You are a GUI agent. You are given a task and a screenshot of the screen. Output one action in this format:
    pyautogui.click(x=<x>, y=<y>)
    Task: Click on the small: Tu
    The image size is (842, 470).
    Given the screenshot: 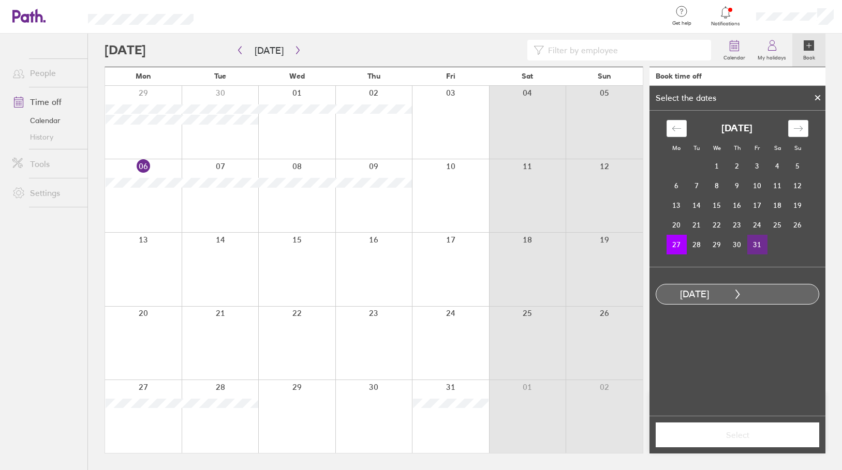 What is the action you would take?
    pyautogui.click(x=696, y=148)
    